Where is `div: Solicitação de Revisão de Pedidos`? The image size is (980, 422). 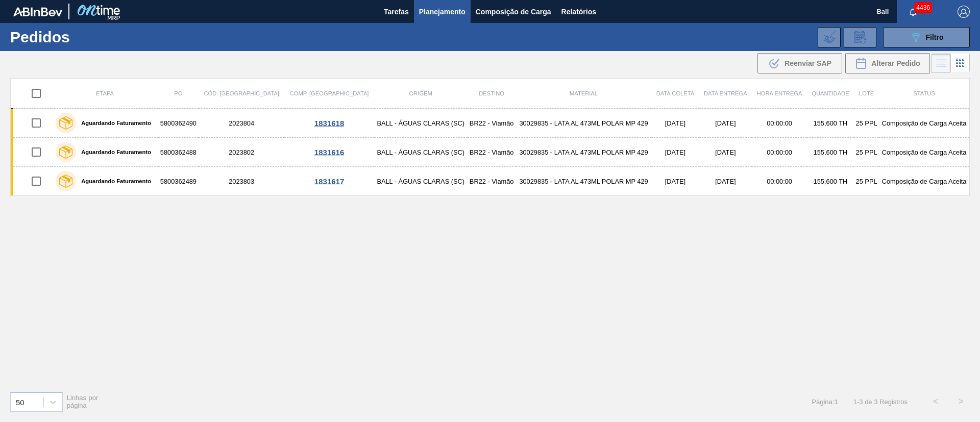
div: Solicitação de Revisão de Pedidos is located at coordinates (860, 37).